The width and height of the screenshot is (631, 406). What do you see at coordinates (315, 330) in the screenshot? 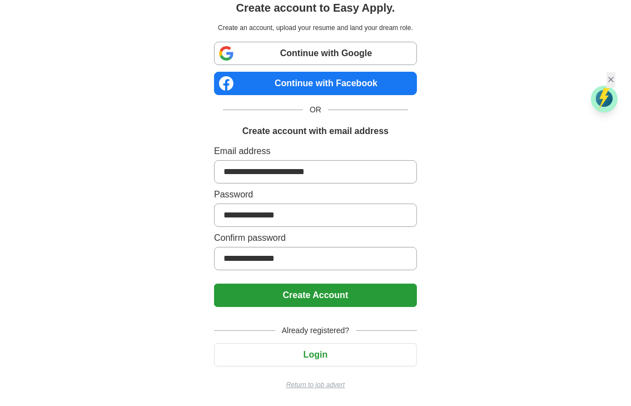
I see `span: Already registered?` at bounding box center [315, 330].